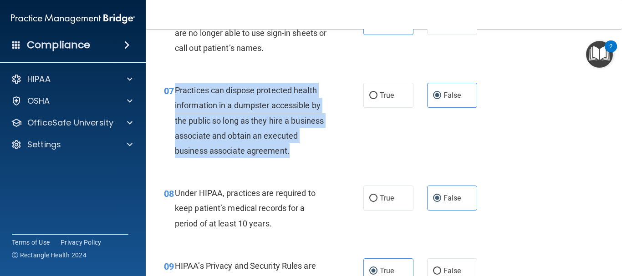  I want to click on p: Settings, so click(44, 145).